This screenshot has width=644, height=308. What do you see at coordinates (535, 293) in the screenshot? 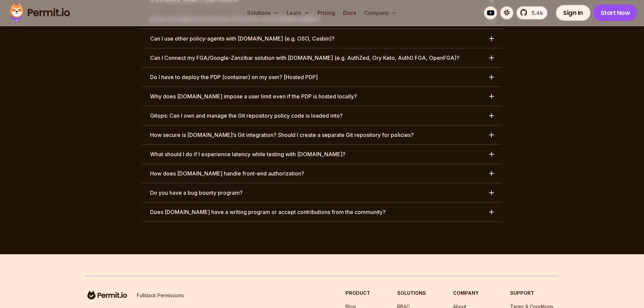
I see `h3: Support` at bounding box center [535, 293].